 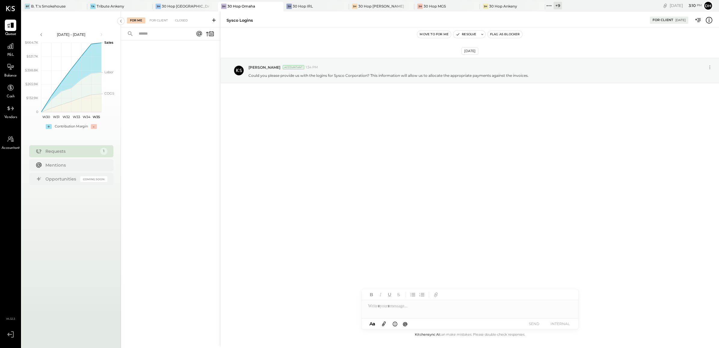 What do you see at coordinates (11, 117) in the screenshot?
I see `span: Vendors` at bounding box center [11, 117].